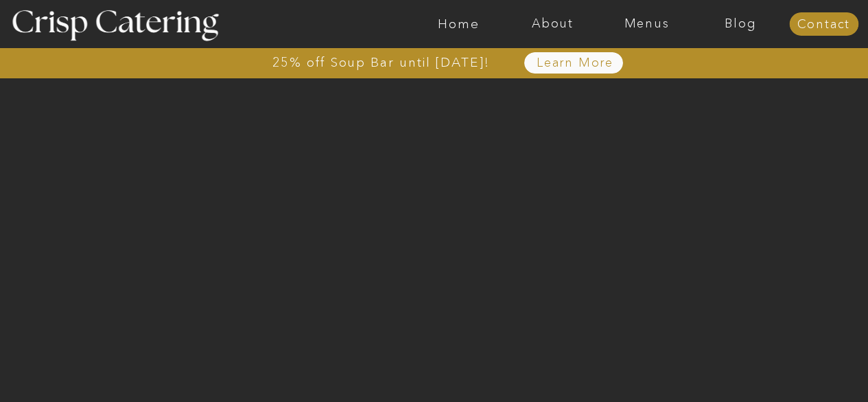 The image size is (868, 402). What do you see at coordinates (552, 24) in the screenshot?
I see `a: About` at bounding box center [552, 24].